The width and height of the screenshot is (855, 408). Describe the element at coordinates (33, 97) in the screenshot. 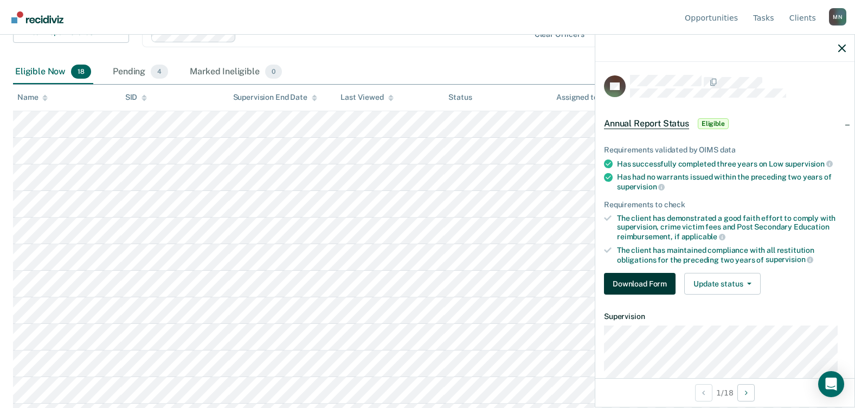

I see `div: Name` at that location.